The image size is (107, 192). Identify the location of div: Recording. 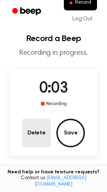
(54, 104).